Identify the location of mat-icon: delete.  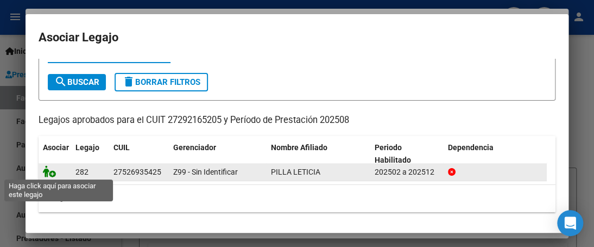
(129, 81).